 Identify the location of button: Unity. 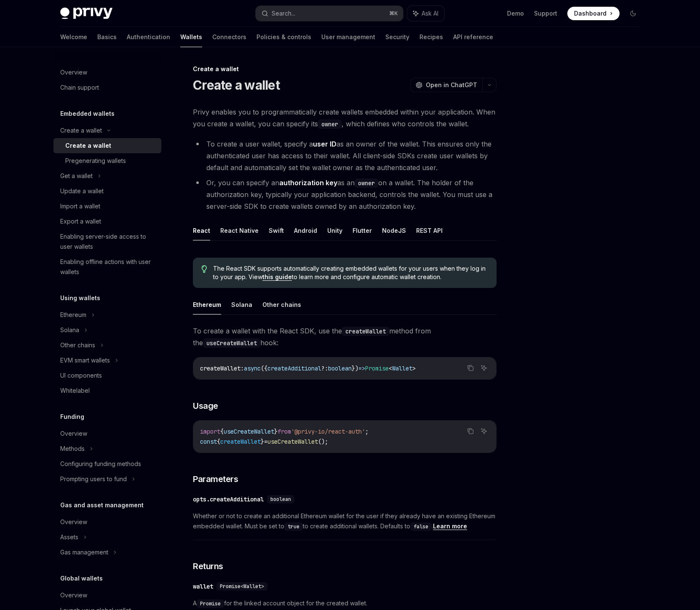
(335, 231).